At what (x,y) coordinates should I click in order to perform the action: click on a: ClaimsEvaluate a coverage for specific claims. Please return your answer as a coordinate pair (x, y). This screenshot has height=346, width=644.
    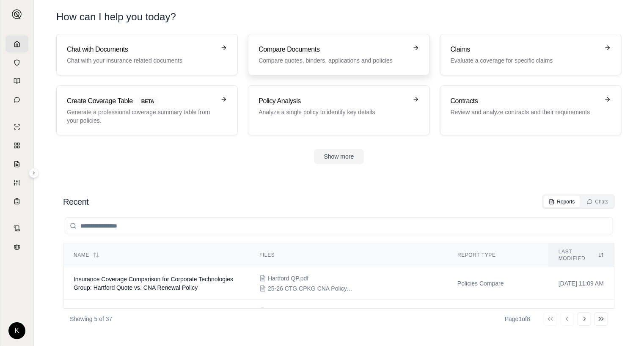
    Looking at the image, I should click on (530, 55).